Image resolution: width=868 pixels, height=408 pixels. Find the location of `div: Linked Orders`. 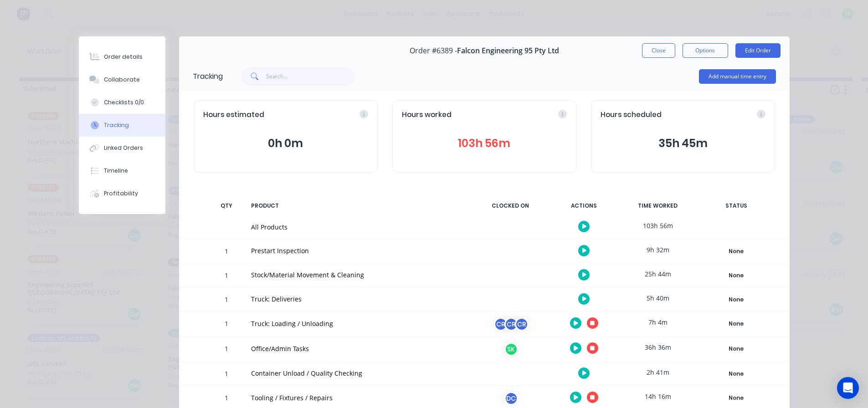

div: Linked Orders is located at coordinates (124, 148).